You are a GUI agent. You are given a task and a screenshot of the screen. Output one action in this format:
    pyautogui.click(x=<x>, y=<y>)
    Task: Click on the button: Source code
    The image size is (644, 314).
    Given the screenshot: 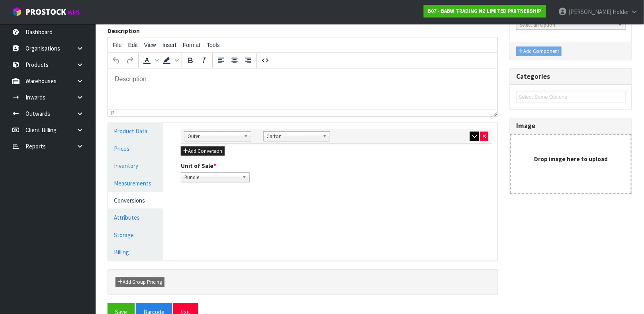 What is the action you would take?
    pyautogui.click(x=265, y=60)
    